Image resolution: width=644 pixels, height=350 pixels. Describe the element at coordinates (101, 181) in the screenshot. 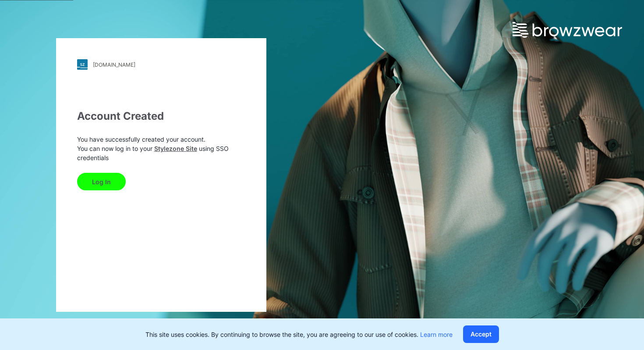

I see `button: Log In` at that location.